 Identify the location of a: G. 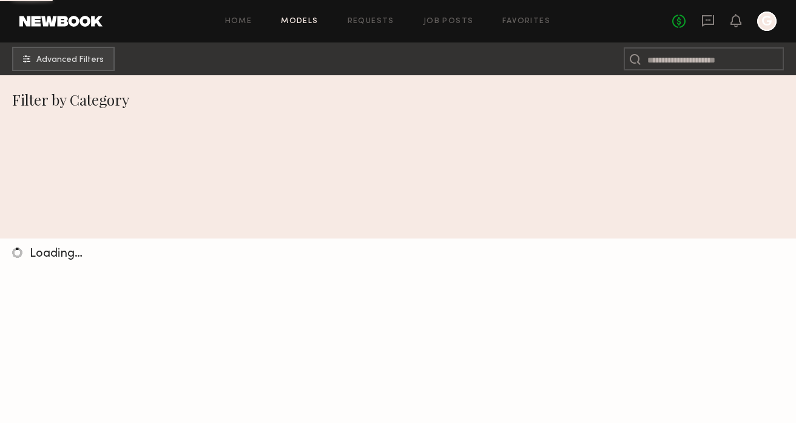
(767, 21).